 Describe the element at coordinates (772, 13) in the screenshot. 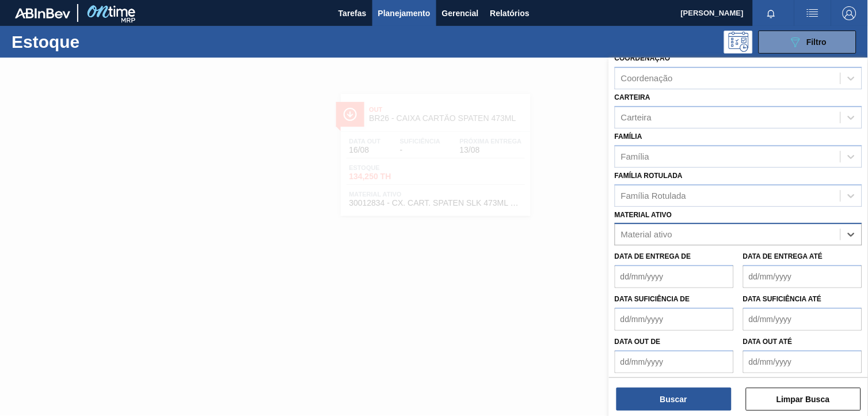

I see `button: Notificações` at that location.